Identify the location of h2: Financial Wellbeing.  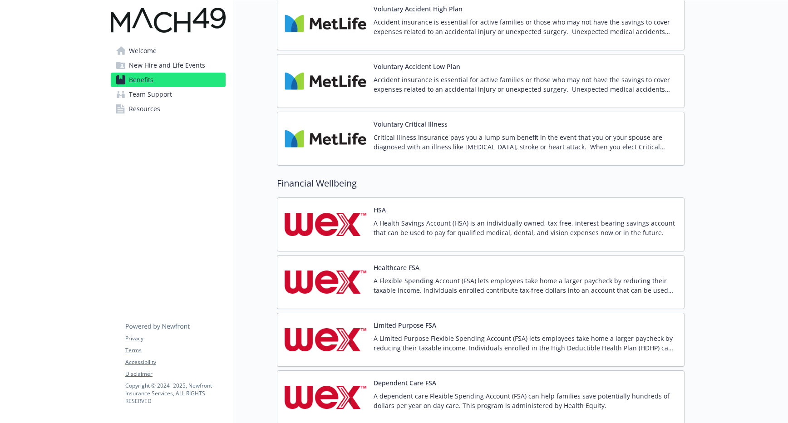
(481, 183).